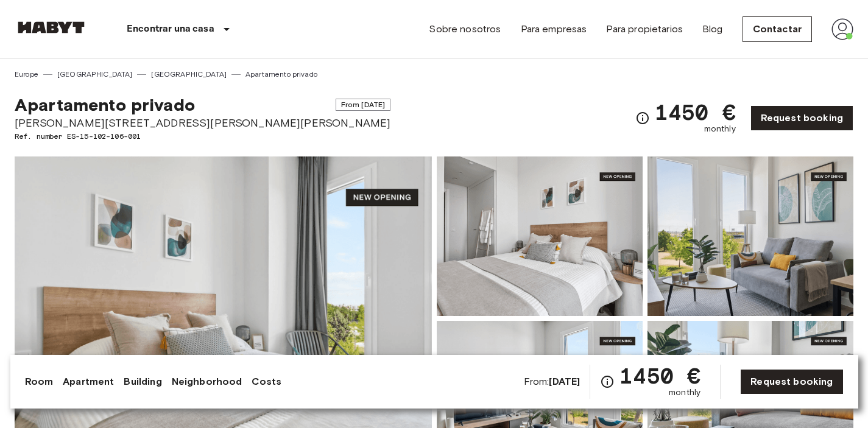 The width and height of the screenshot is (868, 428). I want to click on a: Europe, so click(26, 74).